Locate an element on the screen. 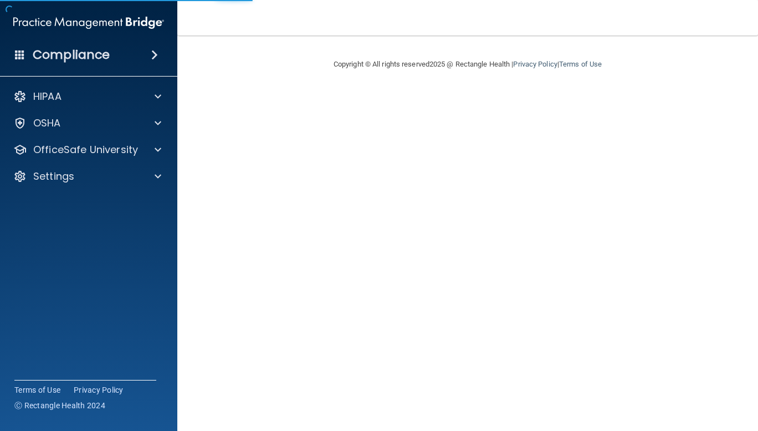  p: Settings is located at coordinates (54, 176).